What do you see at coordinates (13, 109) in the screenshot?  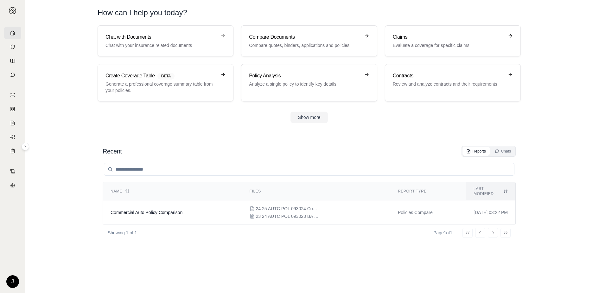 I see `a: Policy Comparisons` at bounding box center [13, 109].